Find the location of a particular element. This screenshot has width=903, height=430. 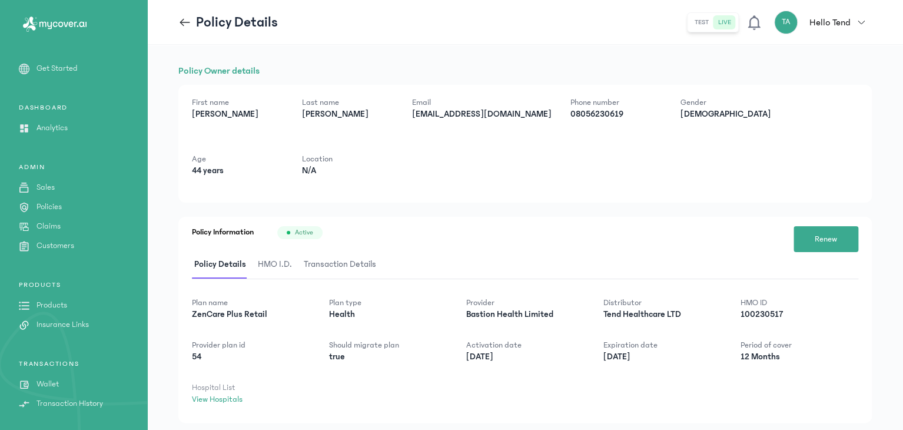

p: Gender is located at coordinates (725, 102).